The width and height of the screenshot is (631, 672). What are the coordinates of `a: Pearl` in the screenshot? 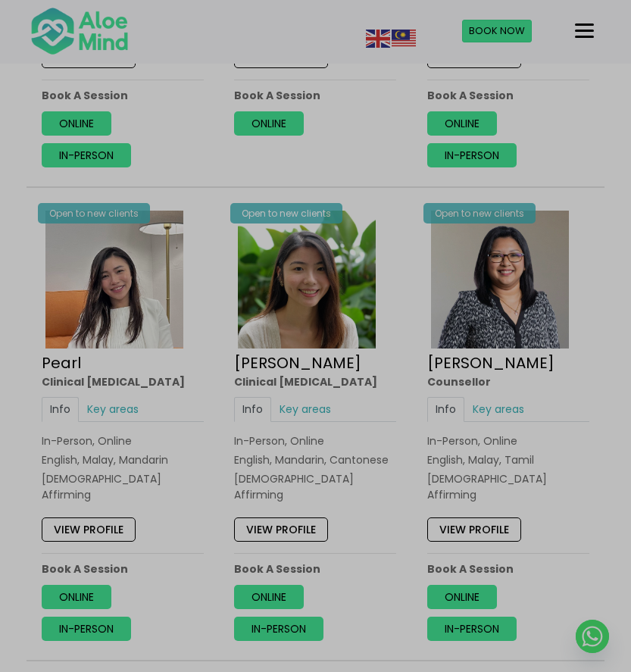 It's located at (61, 363).